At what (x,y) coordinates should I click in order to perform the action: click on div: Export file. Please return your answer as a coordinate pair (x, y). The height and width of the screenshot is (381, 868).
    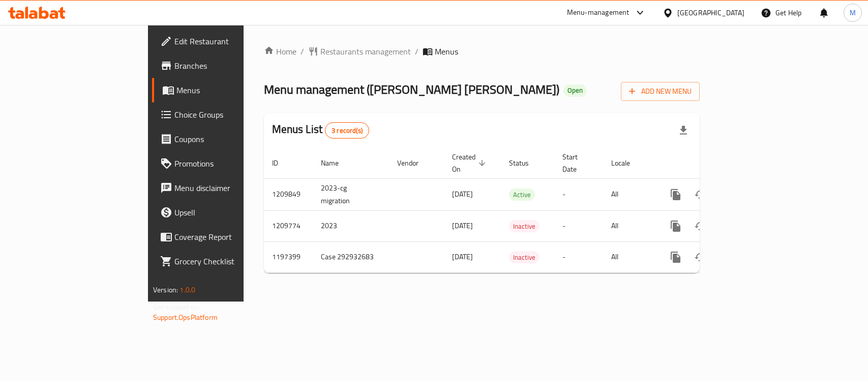
    Looking at the image, I should click on (684, 130).